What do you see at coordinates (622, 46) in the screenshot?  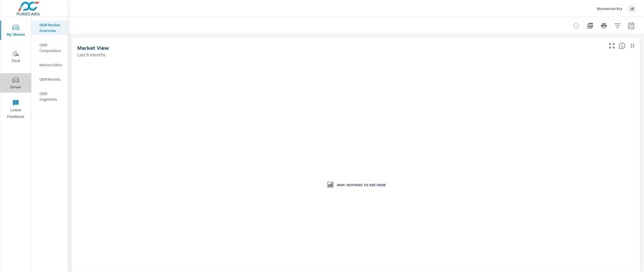 I see `span: Find the biggest opportunities in your market for your inventory. Understand by postal code where...` at bounding box center [622, 46].